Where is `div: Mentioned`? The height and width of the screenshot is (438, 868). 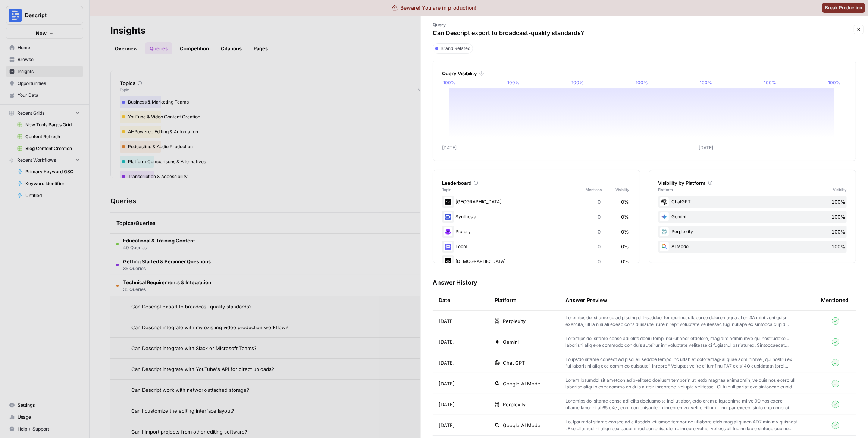
div: Mentioned is located at coordinates (835, 300).